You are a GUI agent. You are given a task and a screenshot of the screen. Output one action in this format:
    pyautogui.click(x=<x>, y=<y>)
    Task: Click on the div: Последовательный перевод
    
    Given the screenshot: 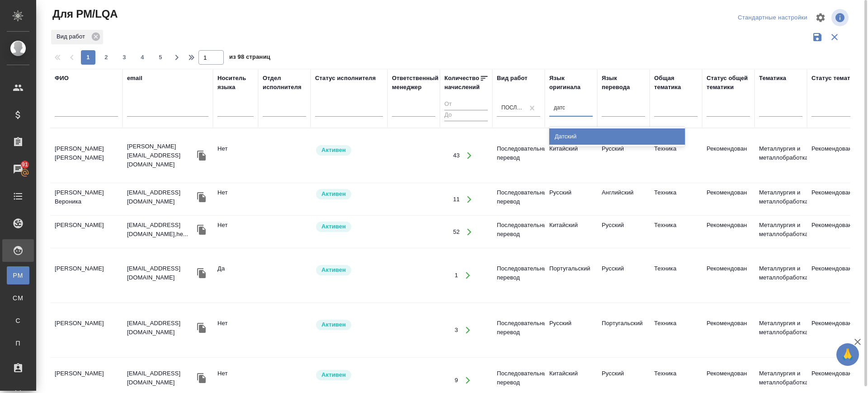 What is the action you would take?
    pyautogui.click(x=513, y=108)
    